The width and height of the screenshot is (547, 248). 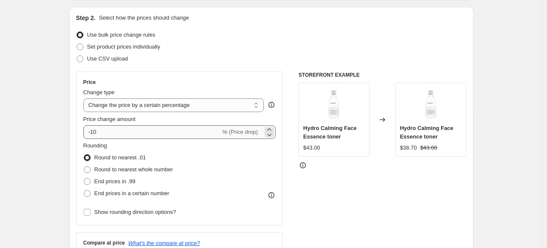 I want to click on span: End prices in .99, so click(x=115, y=181).